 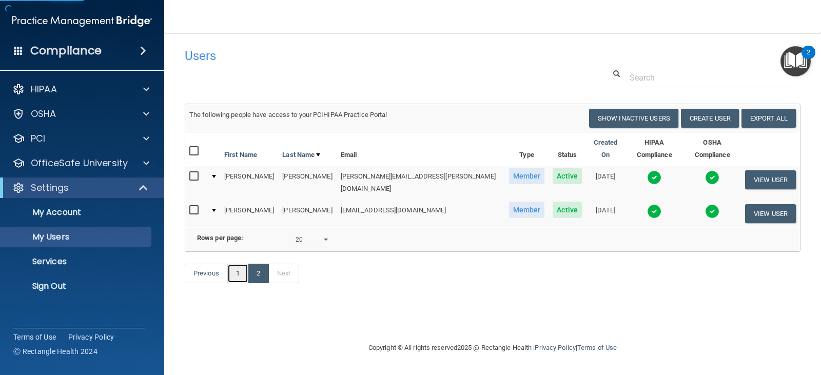 I want to click on a: Previous, so click(x=206, y=273).